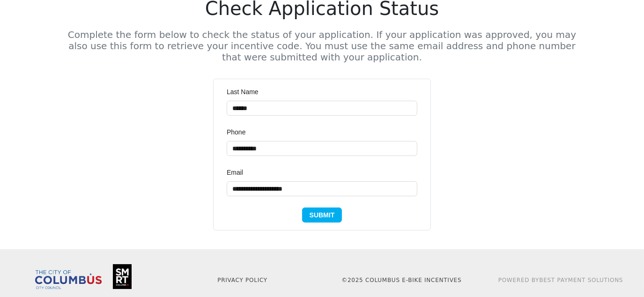 This screenshot has height=297, width=644. What do you see at coordinates (238, 172) in the screenshot?
I see `label: Email` at bounding box center [238, 172].